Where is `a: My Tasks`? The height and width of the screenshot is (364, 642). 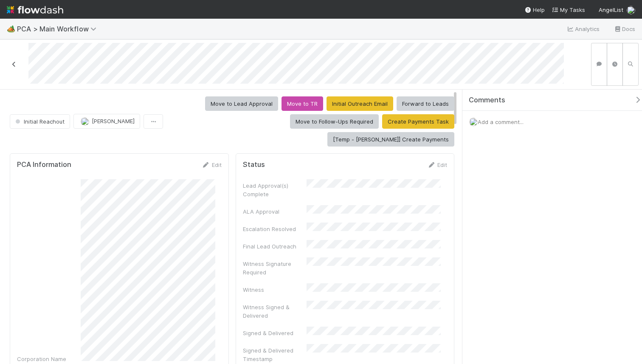
a: My Tasks is located at coordinates (568, 10).